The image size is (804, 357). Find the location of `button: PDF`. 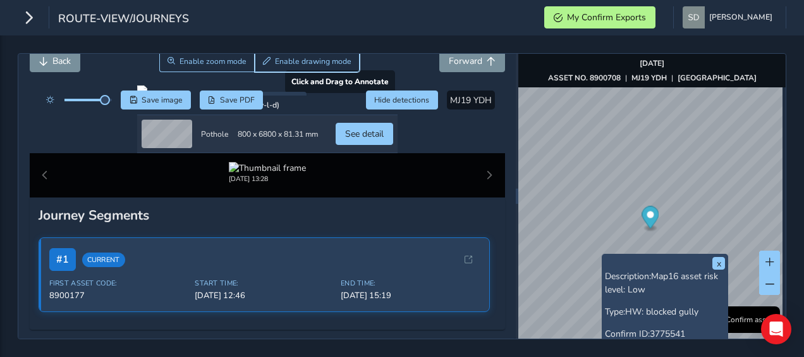

button: PDF is located at coordinates (231, 100).